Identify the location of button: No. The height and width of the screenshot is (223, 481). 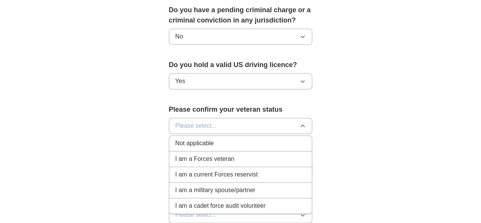
(241, 37).